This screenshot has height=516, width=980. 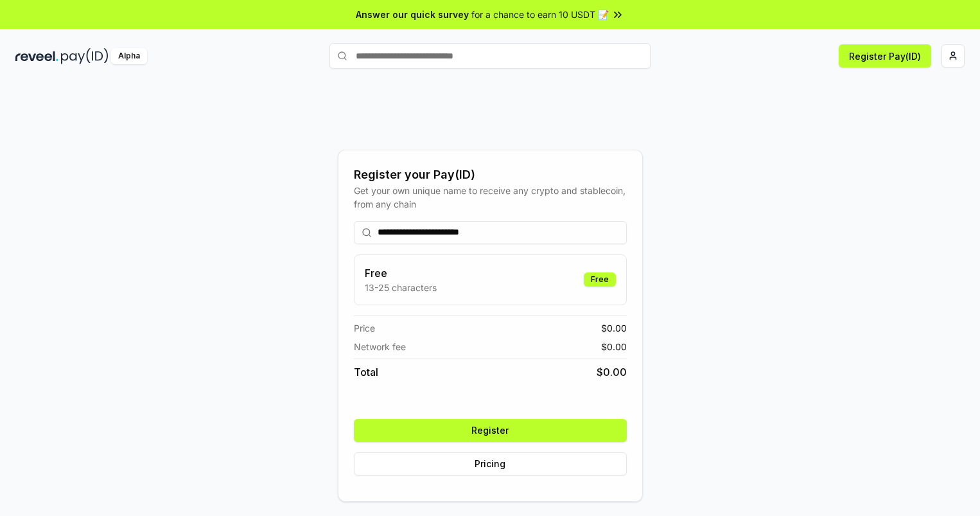 What do you see at coordinates (37, 56) in the screenshot?
I see `img: reveel_dark` at bounding box center [37, 56].